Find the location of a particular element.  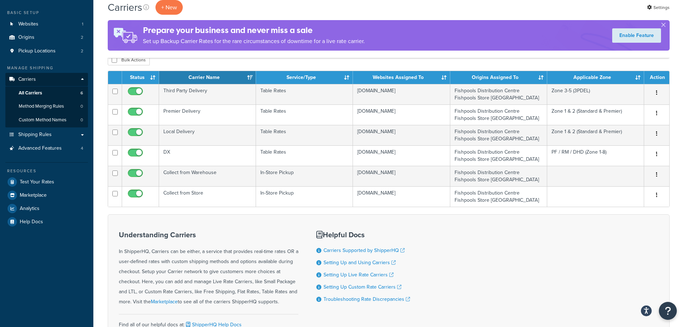

a: Setting Up Live Rate Carriers is located at coordinates (358, 275).